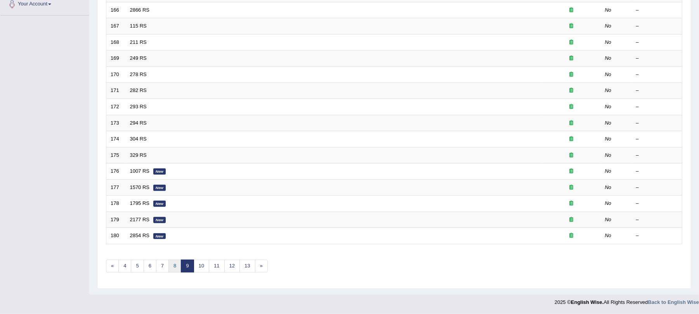 The height and width of the screenshot is (314, 699). Describe the element at coordinates (138, 139) in the screenshot. I see `a: 304 RS` at that location.